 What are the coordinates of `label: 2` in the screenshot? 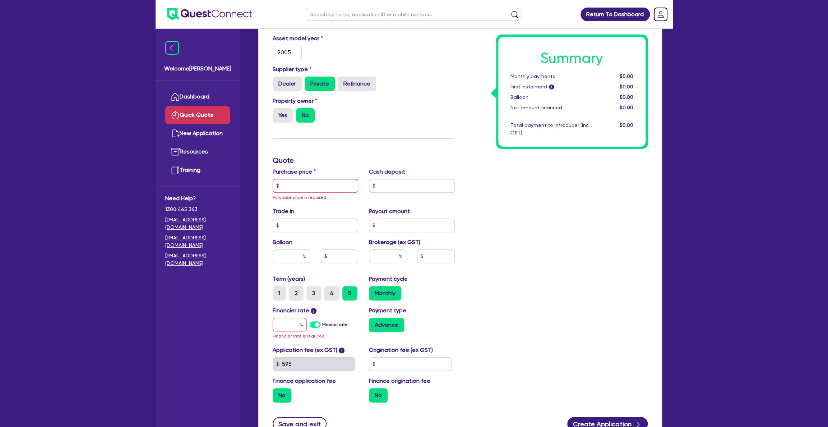 It's located at (296, 293).